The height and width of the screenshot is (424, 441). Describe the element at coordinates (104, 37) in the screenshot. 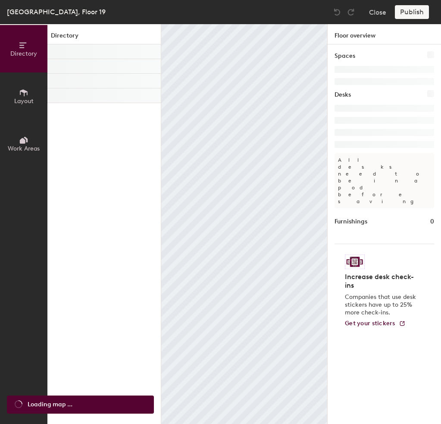

I see `h1: Directory` at that location.